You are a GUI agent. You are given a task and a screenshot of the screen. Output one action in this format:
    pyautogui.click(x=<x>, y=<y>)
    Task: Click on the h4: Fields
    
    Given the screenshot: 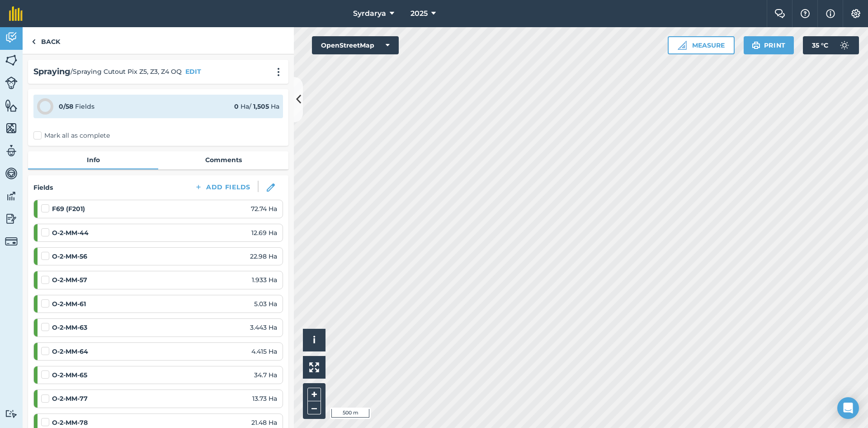 What is the action you would take?
    pyautogui.click(x=43, y=187)
    